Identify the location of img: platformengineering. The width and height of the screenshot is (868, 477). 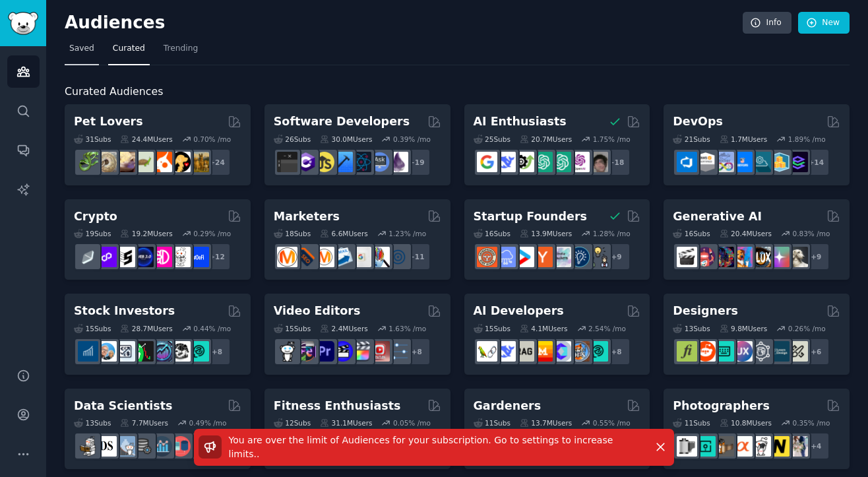
(760, 161).